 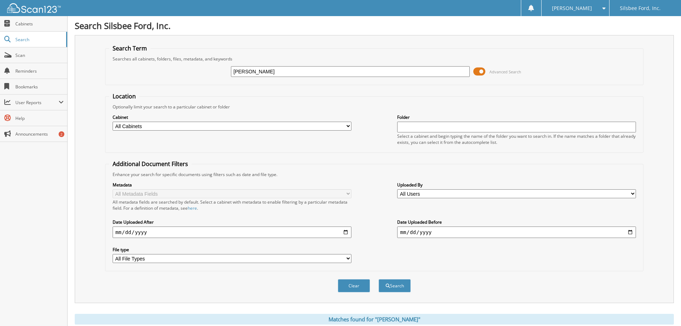 What do you see at coordinates (505, 71) in the screenshot?
I see `span: Advanced Search` at bounding box center [505, 71].